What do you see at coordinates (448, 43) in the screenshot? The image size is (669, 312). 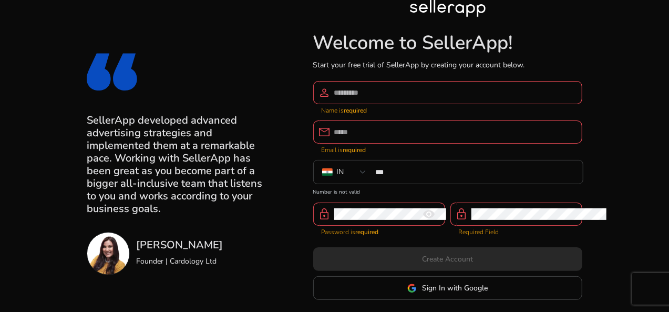 I see `h1: Welcome to SellerApp!` at bounding box center [448, 43].